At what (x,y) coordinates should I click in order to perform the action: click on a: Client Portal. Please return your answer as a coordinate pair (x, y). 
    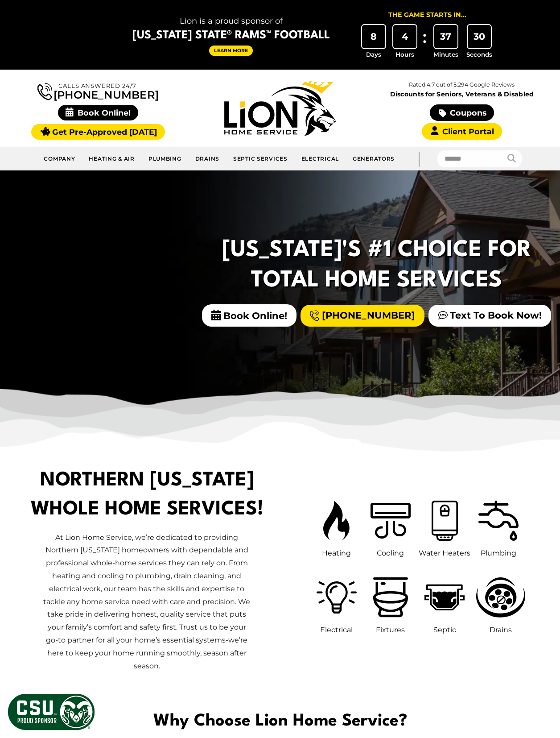
    Looking at the image, I should click on (462, 131).